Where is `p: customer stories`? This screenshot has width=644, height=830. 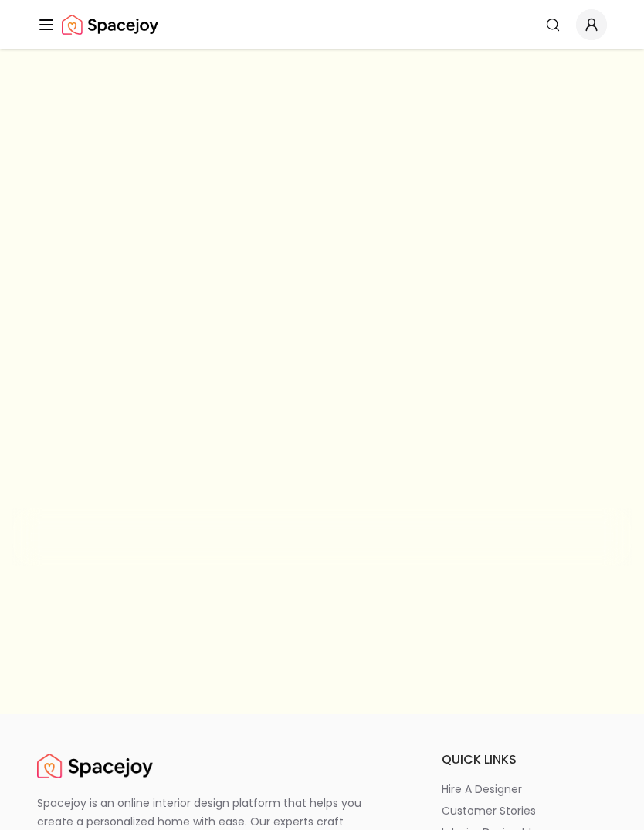
p: customer stories is located at coordinates (488, 811).